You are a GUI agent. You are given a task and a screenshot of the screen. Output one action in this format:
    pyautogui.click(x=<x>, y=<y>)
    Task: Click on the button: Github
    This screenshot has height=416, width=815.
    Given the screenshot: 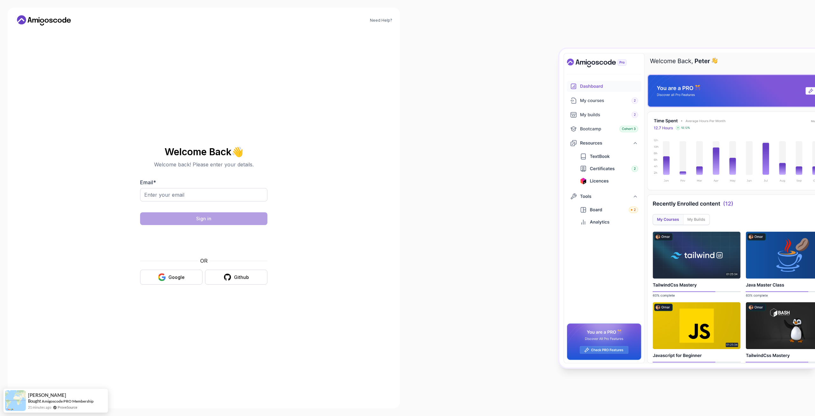 What is the action you would take?
    pyautogui.click(x=236, y=277)
    